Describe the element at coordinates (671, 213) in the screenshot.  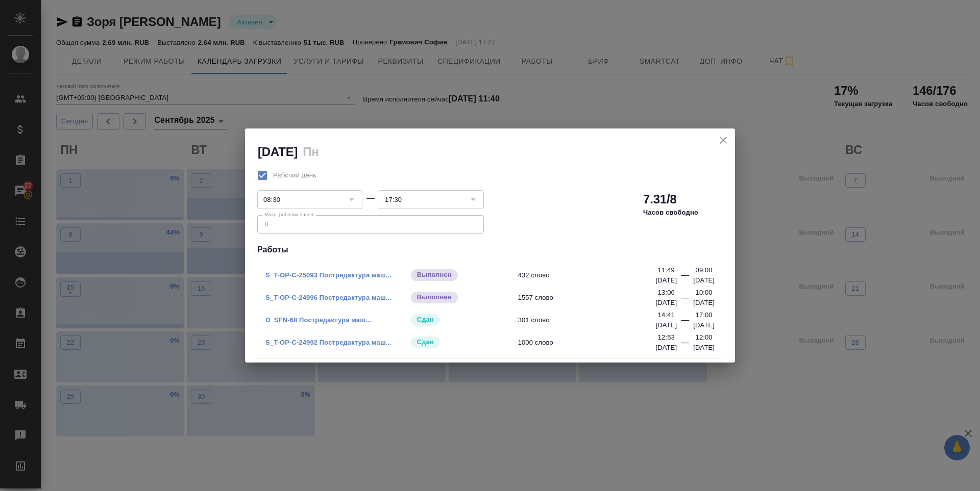
I see `p: Часов свободно` at that location.